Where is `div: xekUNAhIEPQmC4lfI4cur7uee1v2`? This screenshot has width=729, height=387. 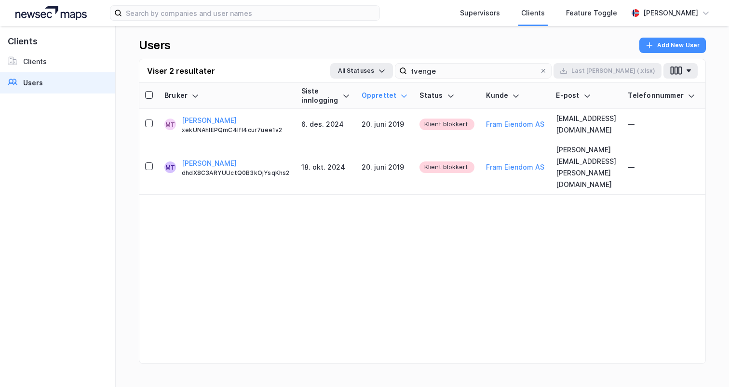 div: xekUNAhIEPQmC4lfI4cur7uee1v2 is located at coordinates (236, 130).